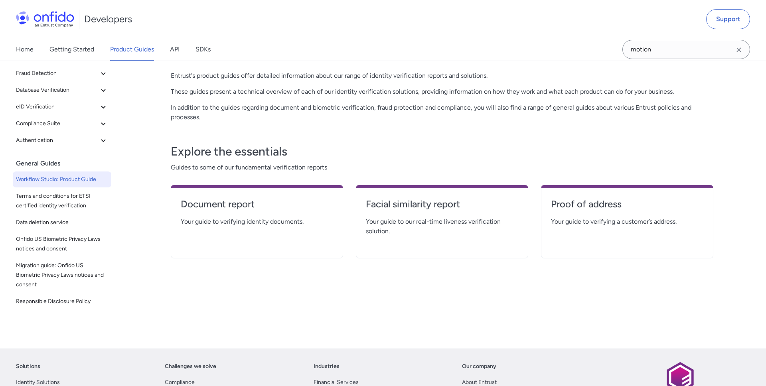  I want to click on span: Workflow Studio: Product Guide, so click(62, 179).